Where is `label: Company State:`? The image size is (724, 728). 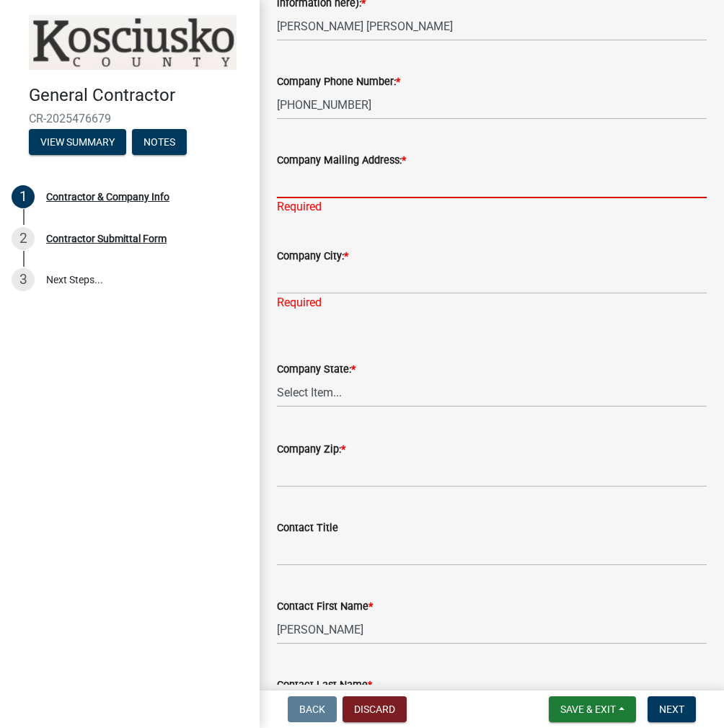 label: Company State: is located at coordinates (316, 370).